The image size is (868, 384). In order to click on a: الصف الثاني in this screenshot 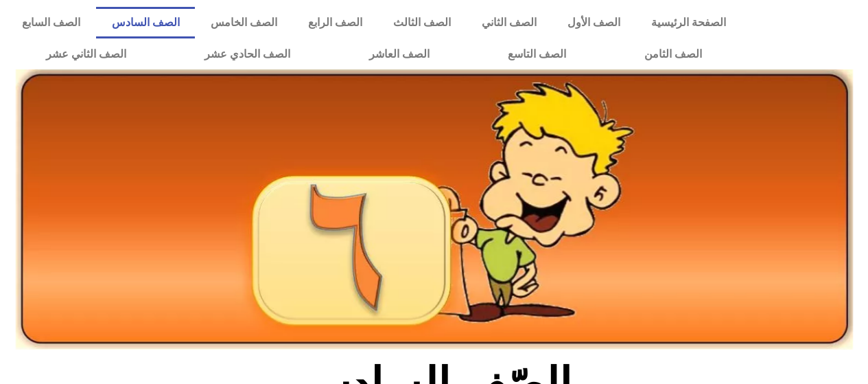, I will do `click(508, 23)`.